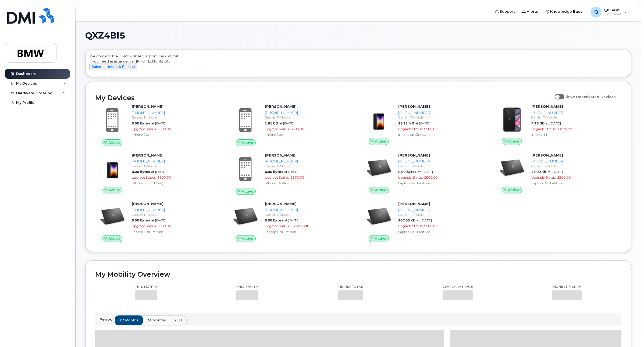  I want to click on span: 43.00 KB, so click(539, 171).